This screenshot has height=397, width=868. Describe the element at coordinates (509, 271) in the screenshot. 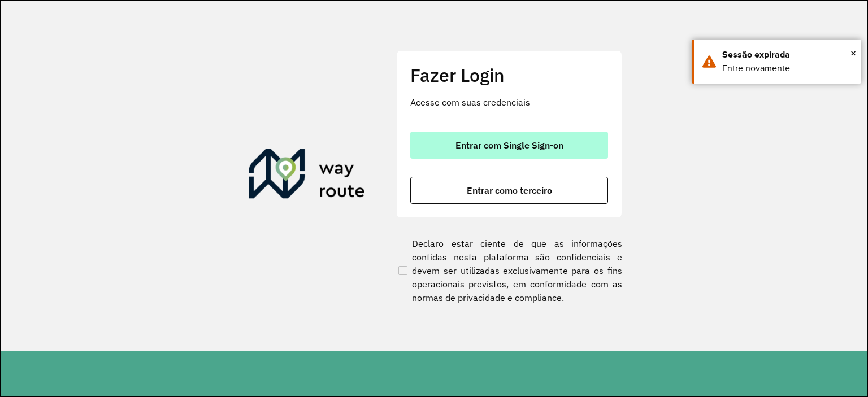

I see `label: Declaro estar ciente de que as informações contidas nesta plataforma são confidenciais e devem se...` at that location.